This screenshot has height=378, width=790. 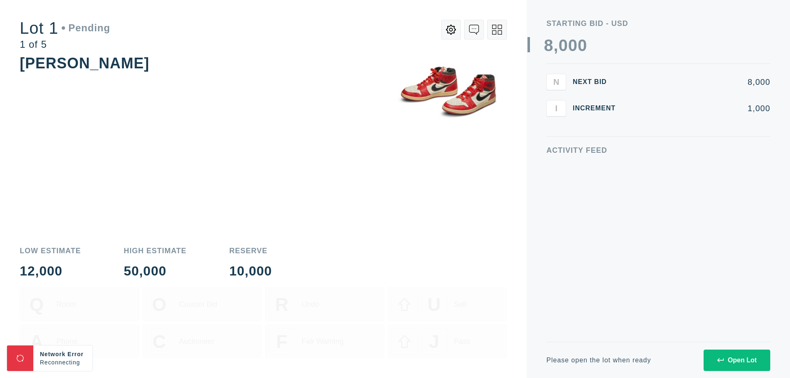 I want to click on div: Open Lot, so click(x=737, y=360).